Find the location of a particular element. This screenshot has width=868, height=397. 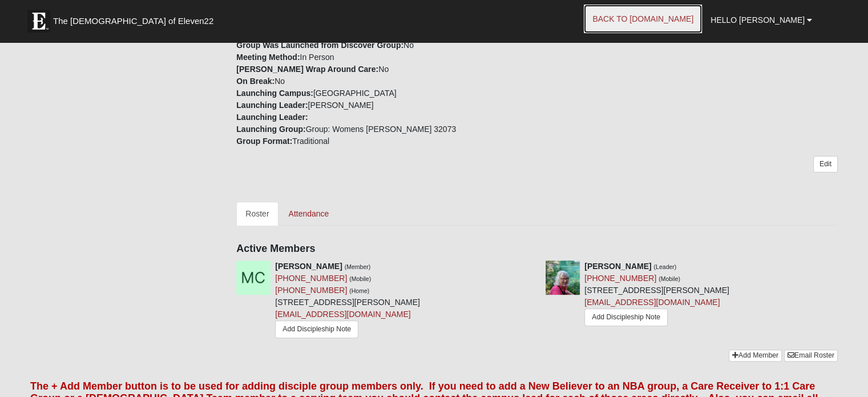

small: (Home) is located at coordinates (359, 290).